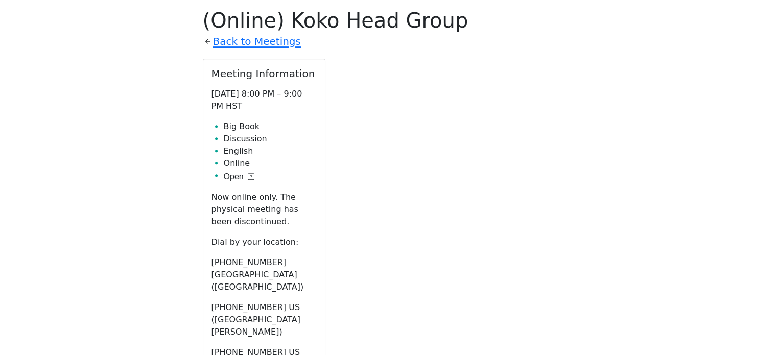 The width and height of the screenshot is (777, 355). I want to click on h2: Meeting Information, so click(264, 74).